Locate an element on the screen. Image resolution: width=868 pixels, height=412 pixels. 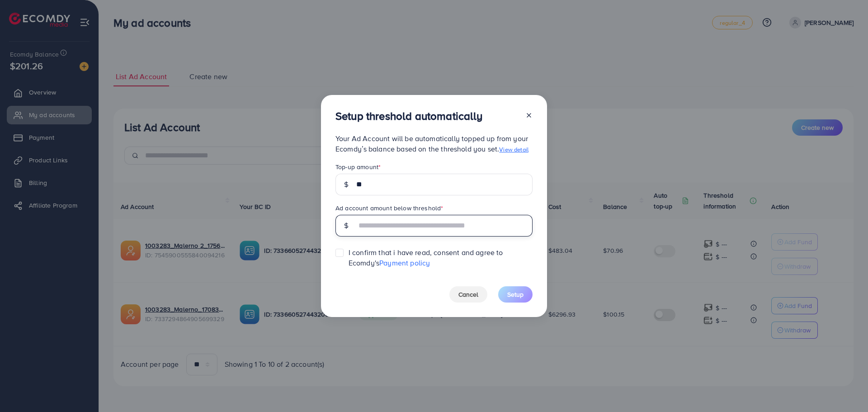
a: Payment policy is located at coordinates (405, 263).